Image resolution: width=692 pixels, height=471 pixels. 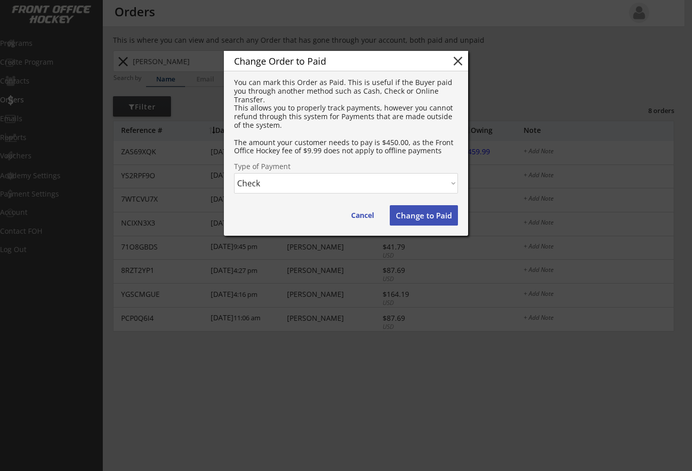 I want to click on button: close, so click(x=458, y=61).